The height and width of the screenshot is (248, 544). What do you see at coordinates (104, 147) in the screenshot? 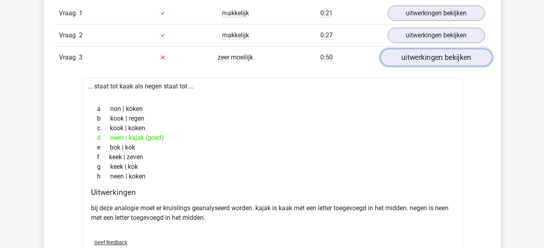
I see `span: e` at bounding box center [104, 147].